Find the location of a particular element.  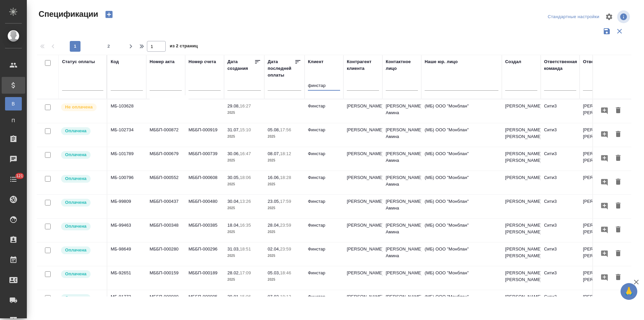

p: 23:59 is located at coordinates (285, 249).